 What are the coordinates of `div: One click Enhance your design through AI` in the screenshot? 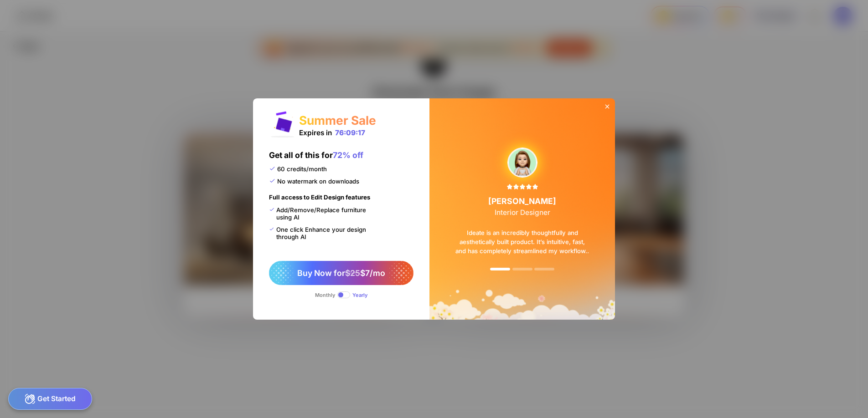 It's located at (323, 233).